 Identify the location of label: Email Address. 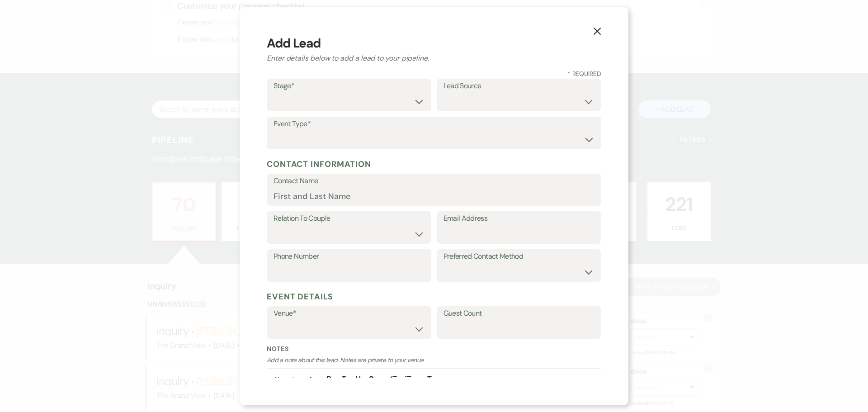
(519, 218).